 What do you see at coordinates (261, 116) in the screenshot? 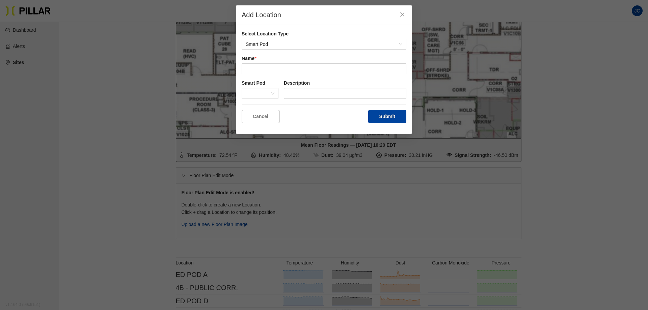
I see `button: Cancel` at bounding box center [261, 116].